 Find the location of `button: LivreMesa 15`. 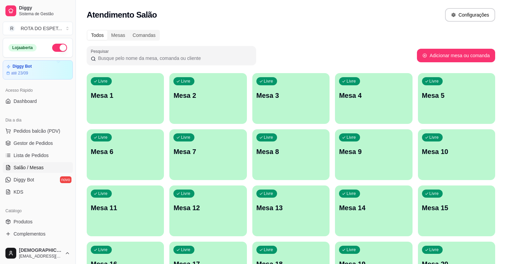

button: LivreMesa 15 is located at coordinates (456, 211).